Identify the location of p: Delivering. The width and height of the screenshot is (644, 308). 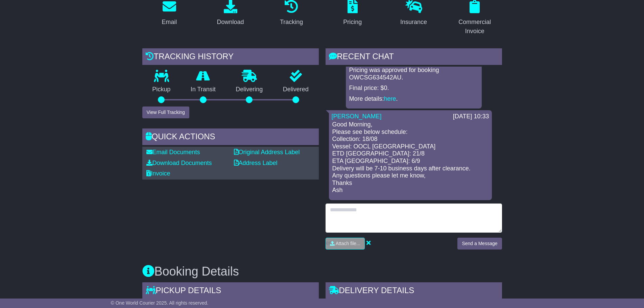
(249, 90).